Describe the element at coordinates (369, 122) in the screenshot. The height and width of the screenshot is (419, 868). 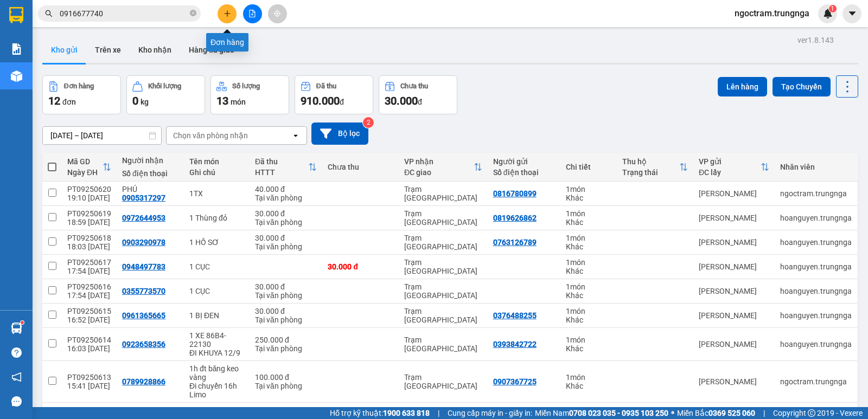
I see `sup: 2` at that location.